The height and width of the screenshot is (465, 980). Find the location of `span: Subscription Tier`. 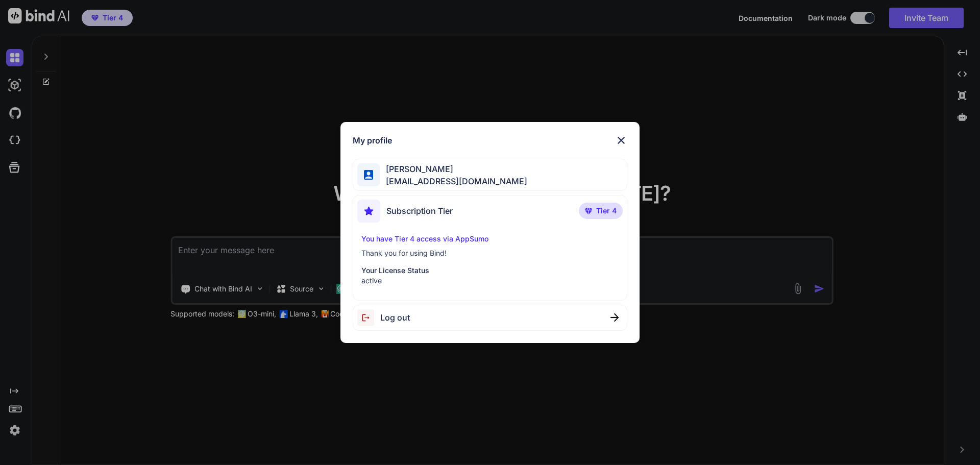

span: Subscription Tier is located at coordinates (420, 211).